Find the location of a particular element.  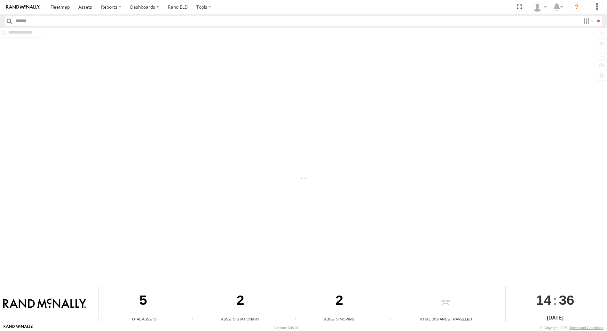

img: rand-logo.svg is located at coordinates (23, 7).